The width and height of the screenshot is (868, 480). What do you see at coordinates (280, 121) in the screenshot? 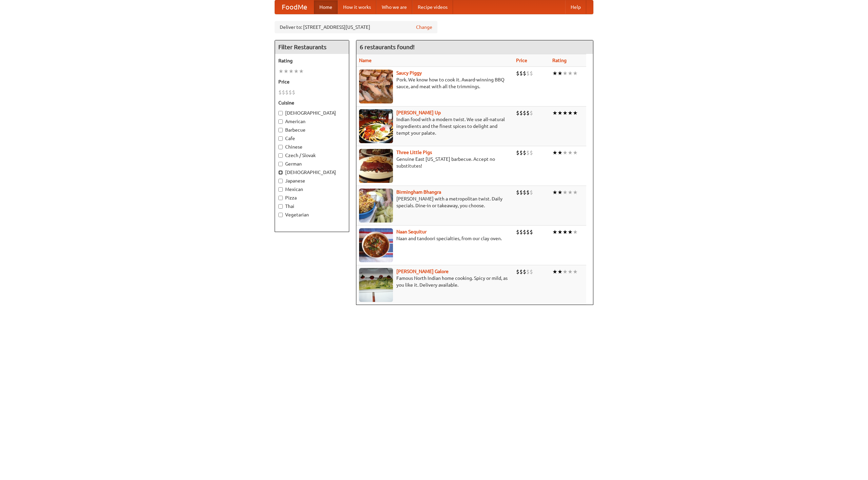
I see `input: American` at bounding box center [280, 121].